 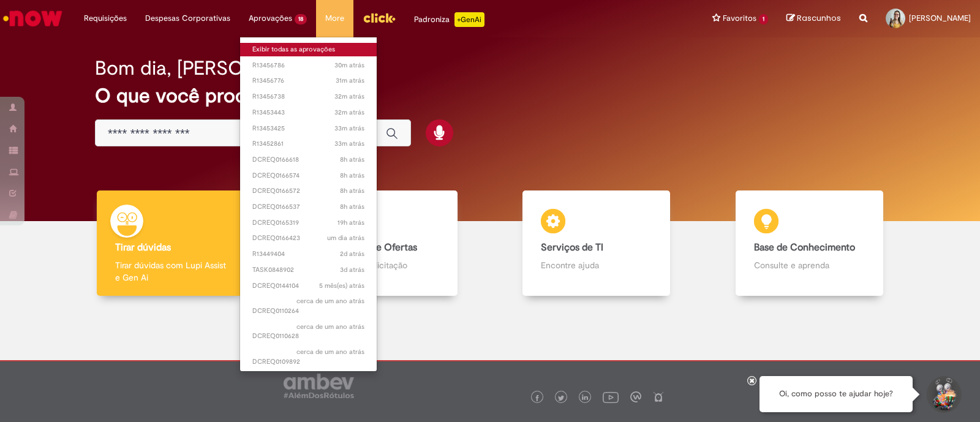 I want to click on b: Catálogo de Ofertas, so click(x=373, y=248).